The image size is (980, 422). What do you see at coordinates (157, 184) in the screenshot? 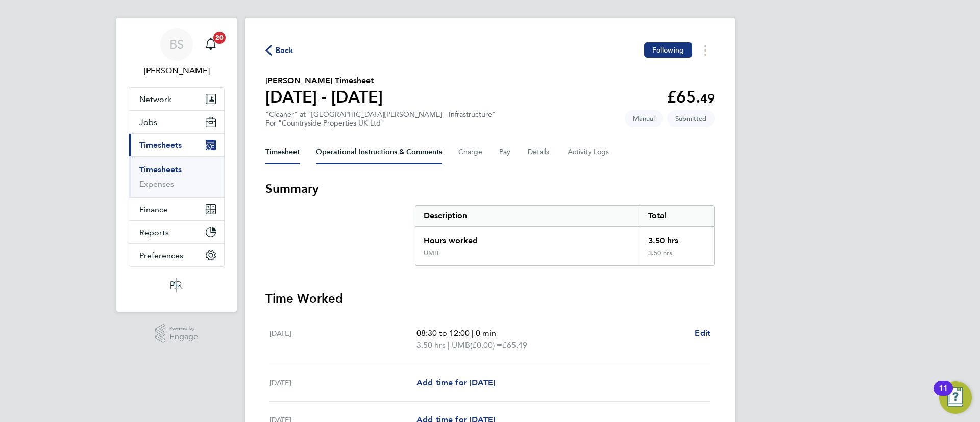
I see `a: Expenses` at bounding box center [157, 184].